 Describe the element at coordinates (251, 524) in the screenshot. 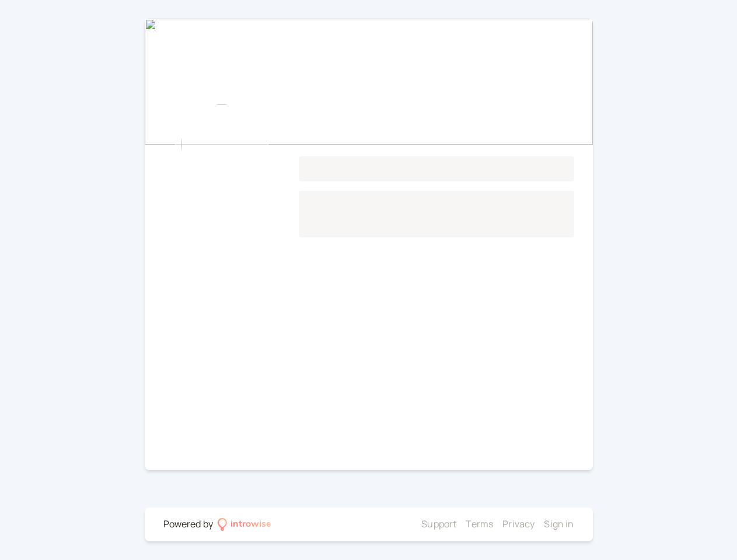

I see `div: introwise` at that location.